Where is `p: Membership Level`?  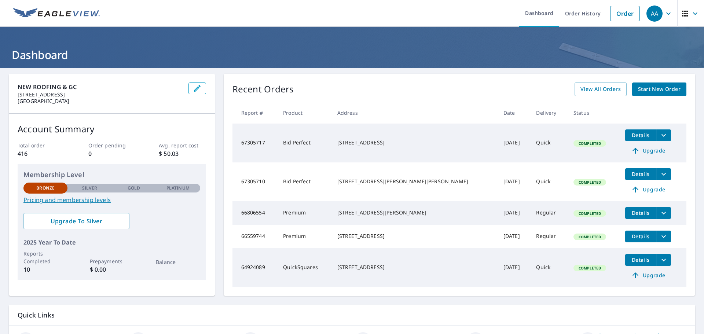
p: Membership Level is located at coordinates (112, 174).